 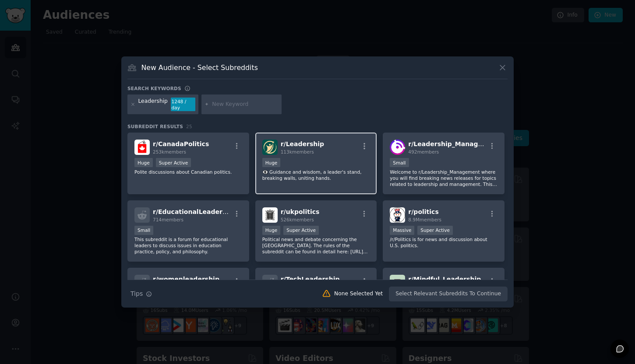 I want to click on span: r/ TechLeadership, so click(x=310, y=279).